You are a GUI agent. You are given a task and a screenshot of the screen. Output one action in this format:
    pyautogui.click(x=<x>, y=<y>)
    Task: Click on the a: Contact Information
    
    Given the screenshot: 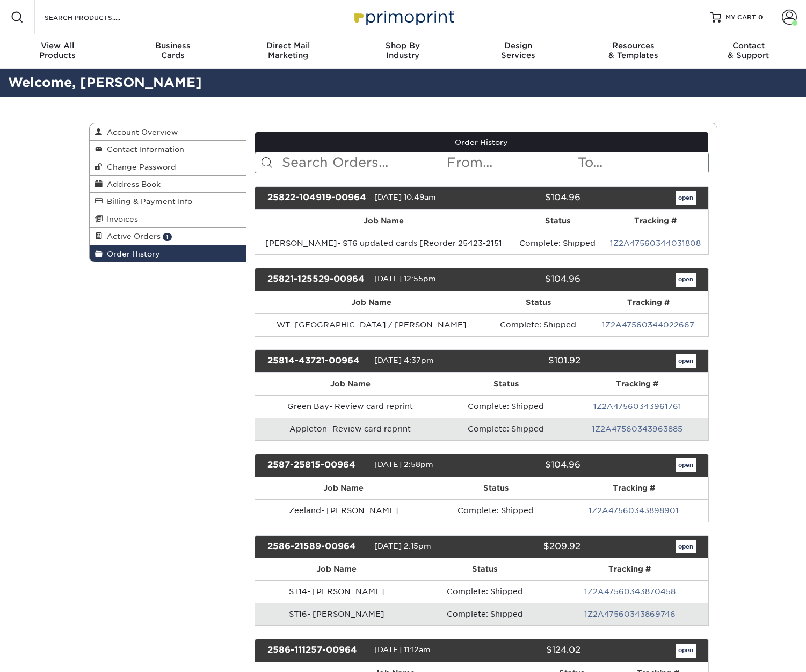 What is the action you would take?
    pyautogui.click(x=168, y=149)
    